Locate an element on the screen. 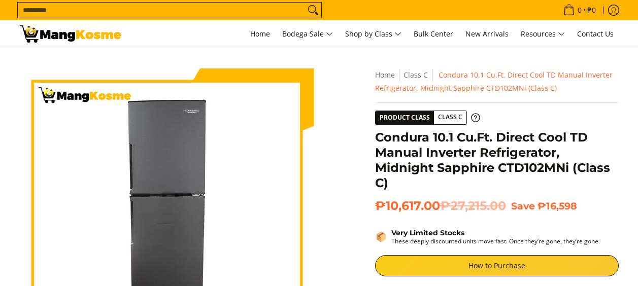  span: Contact Us is located at coordinates (595, 33).